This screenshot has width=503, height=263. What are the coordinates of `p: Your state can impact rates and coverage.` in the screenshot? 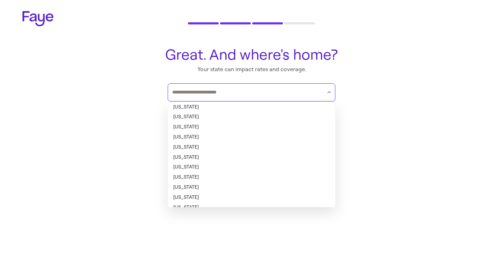 It's located at (251, 69).